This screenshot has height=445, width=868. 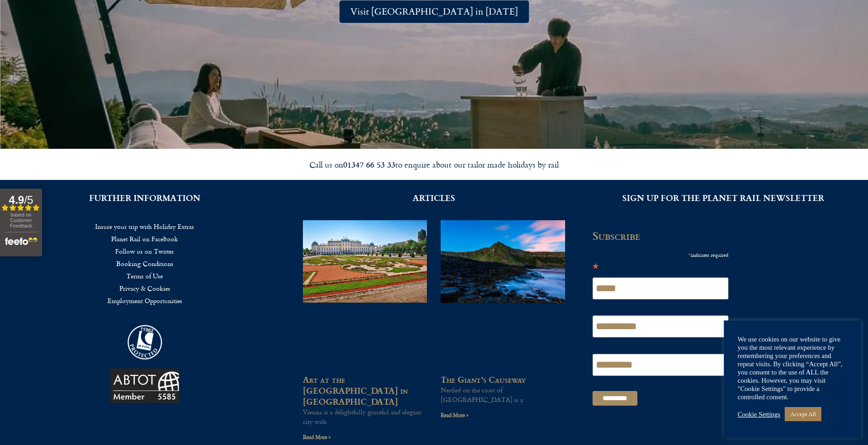 I want to click on a: The Giant’s Causeway, so click(x=483, y=379).